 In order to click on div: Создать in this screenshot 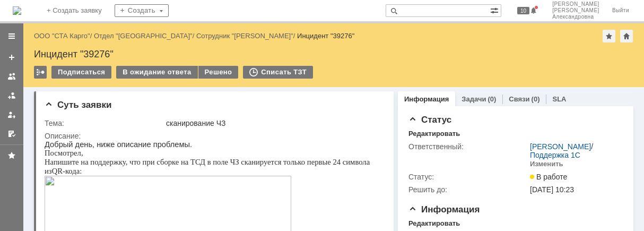, I will do `click(142, 11)`.